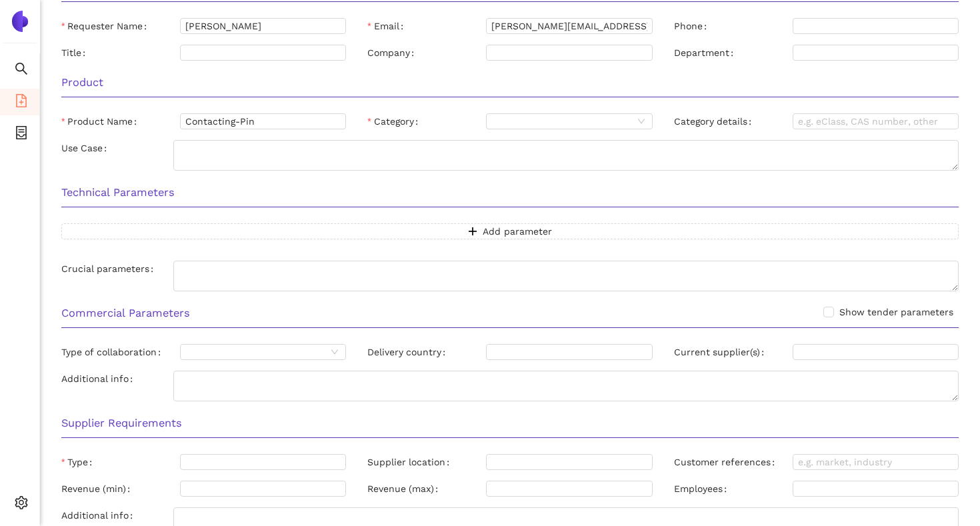 Image resolution: width=980 pixels, height=526 pixels. I want to click on input: Employees, so click(875, 488).